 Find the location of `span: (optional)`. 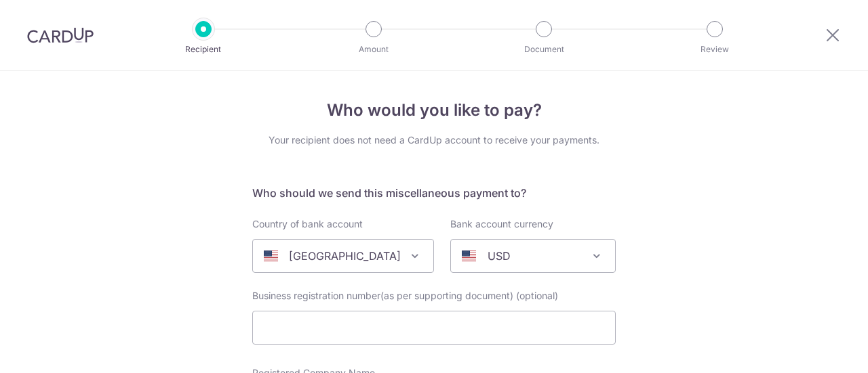

span: (optional) is located at coordinates (537, 296).